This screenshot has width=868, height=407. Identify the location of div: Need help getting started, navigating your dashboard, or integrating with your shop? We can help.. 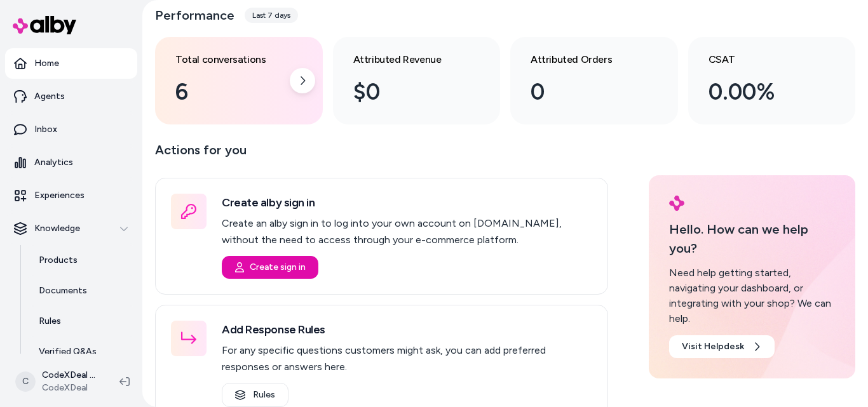
(752, 296).